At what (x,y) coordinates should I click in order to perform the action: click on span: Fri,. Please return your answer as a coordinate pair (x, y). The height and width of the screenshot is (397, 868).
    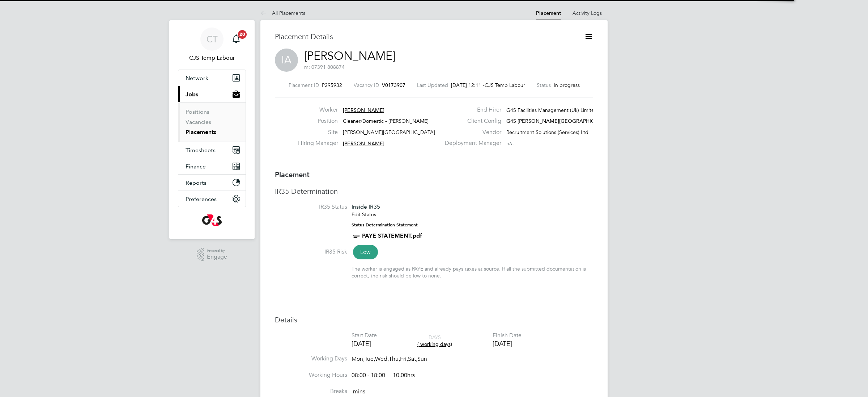
    Looking at the image, I should click on (404, 359).